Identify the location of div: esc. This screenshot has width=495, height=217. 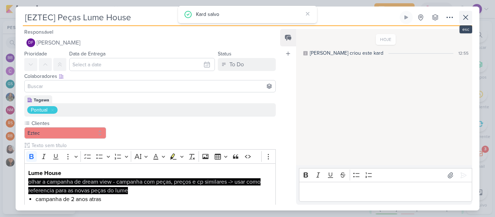
(466, 29).